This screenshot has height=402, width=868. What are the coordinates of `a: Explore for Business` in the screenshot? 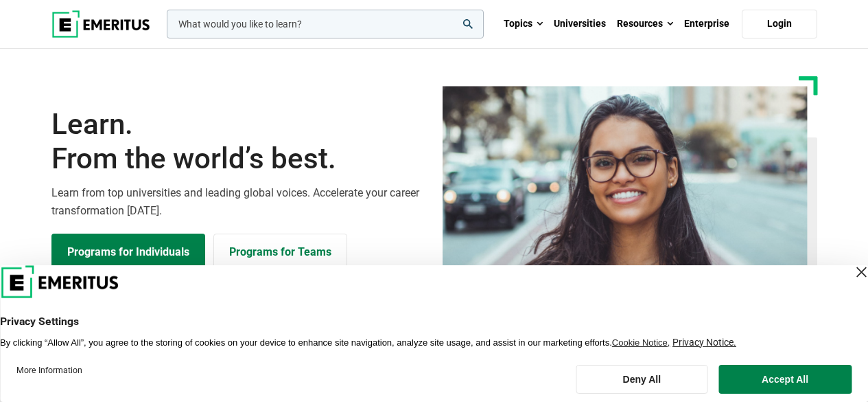 It's located at (280, 251).